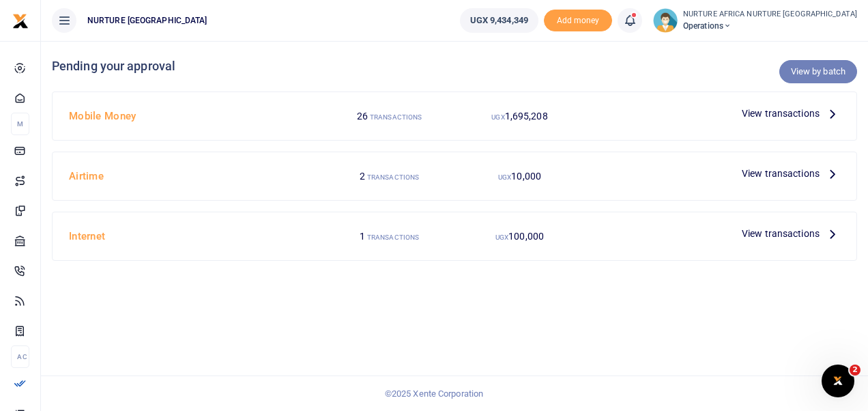 Image resolution: width=868 pixels, height=411 pixels. What do you see at coordinates (578, 20) in the screenshot?
I see `li: Toup your wallet` at bounding box center [578, 20].